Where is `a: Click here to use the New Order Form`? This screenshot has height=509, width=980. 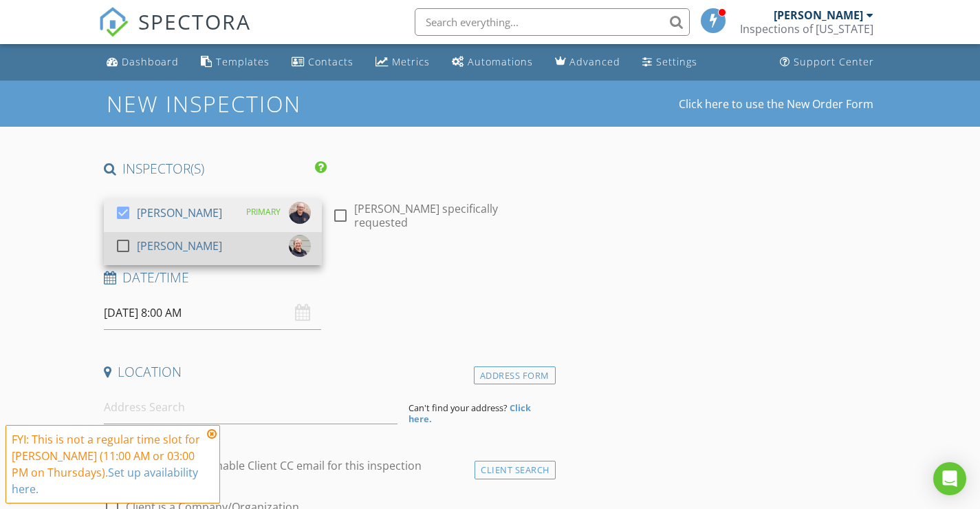
a: Click here to use the New Order Form is located at coordinates (775, 104).